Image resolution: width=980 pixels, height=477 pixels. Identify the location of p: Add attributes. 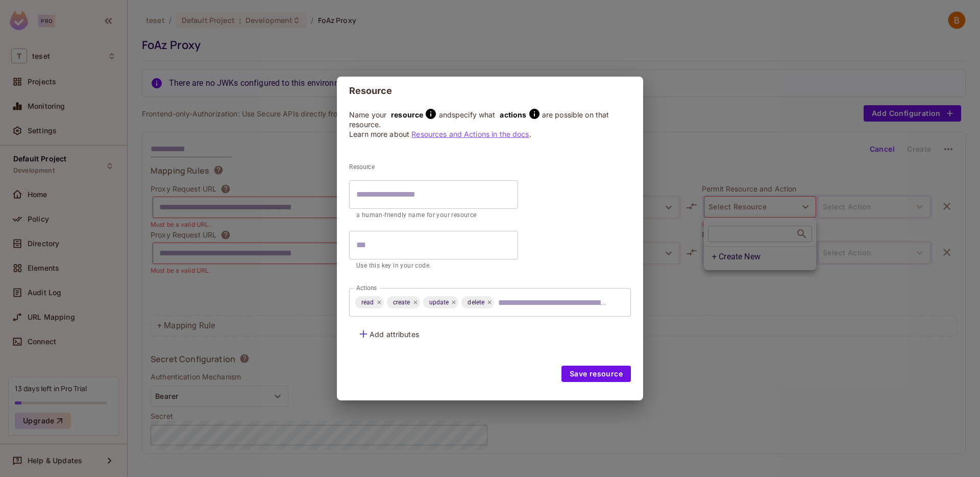
(394, 334).